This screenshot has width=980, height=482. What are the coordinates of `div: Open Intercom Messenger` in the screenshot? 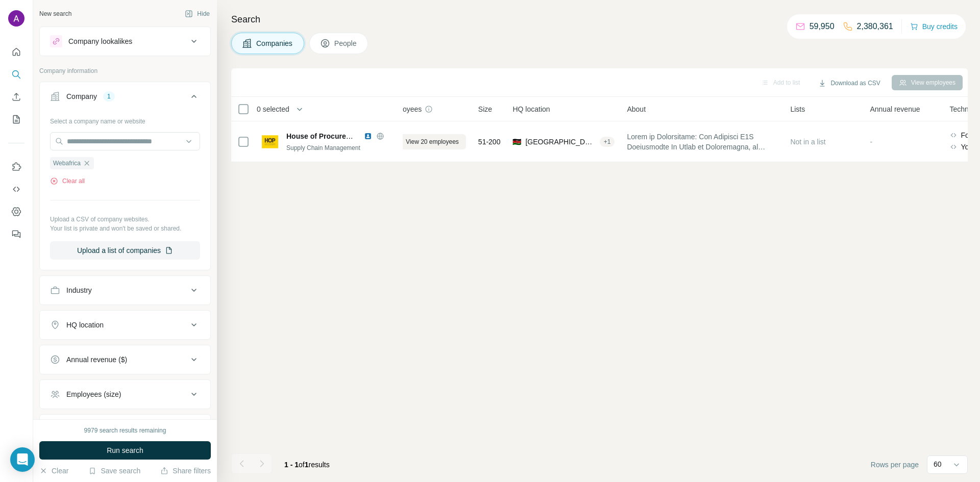 It's located at (22, 459).